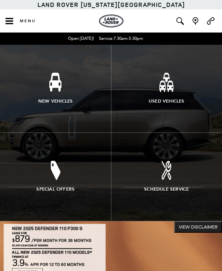  What do you see at coordinates (111, 21) in the screenshot?
I see `img: Land Rover` at bounding box center [111, 21].